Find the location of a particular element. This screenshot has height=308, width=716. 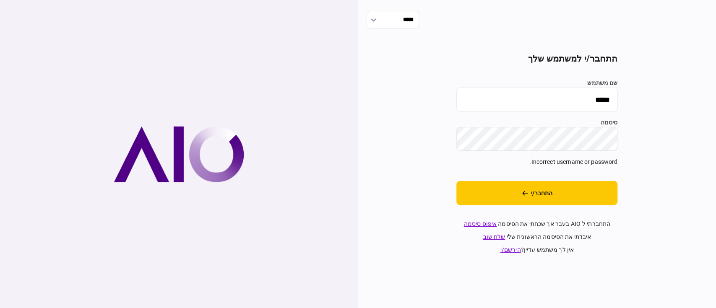

input: שם משתמש is located at coordinates (537, 99).